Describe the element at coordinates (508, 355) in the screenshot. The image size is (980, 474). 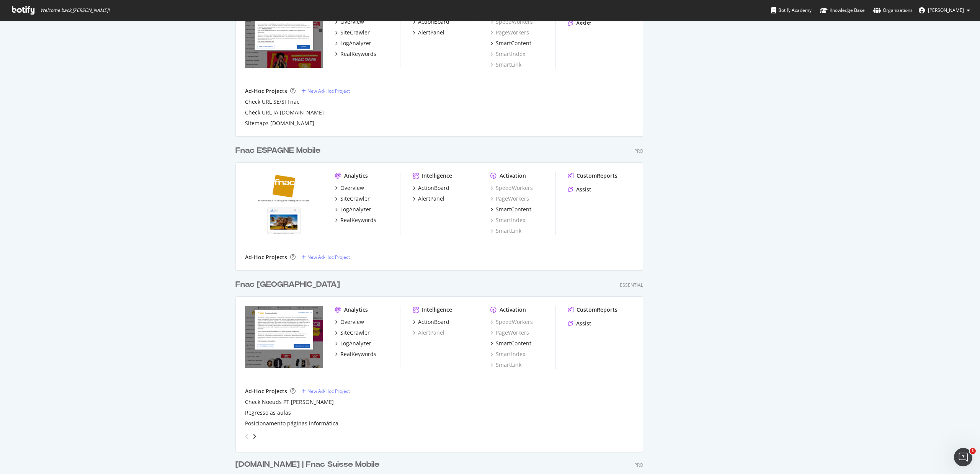
I see `a: SmartIndex` at that location.